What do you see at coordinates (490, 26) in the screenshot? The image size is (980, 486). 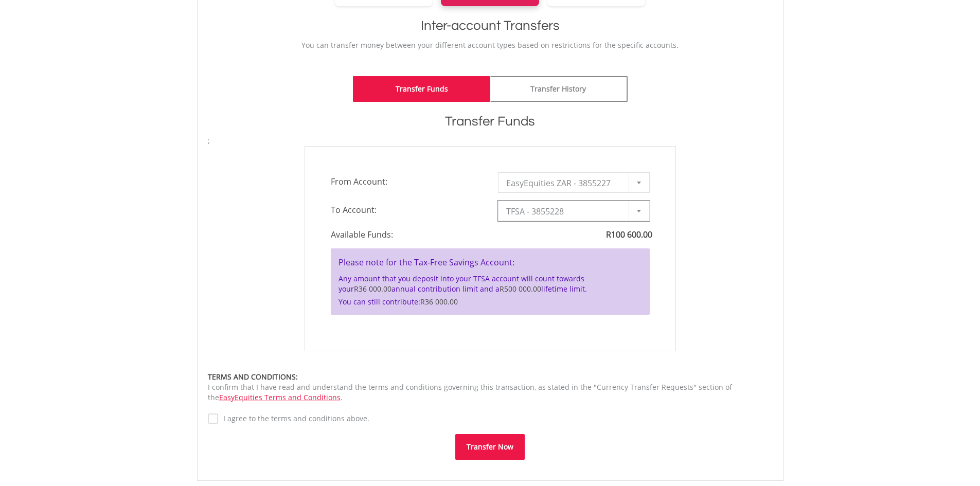 I see `h1: Inter-account Transfers` at bounding box center [490, 26].